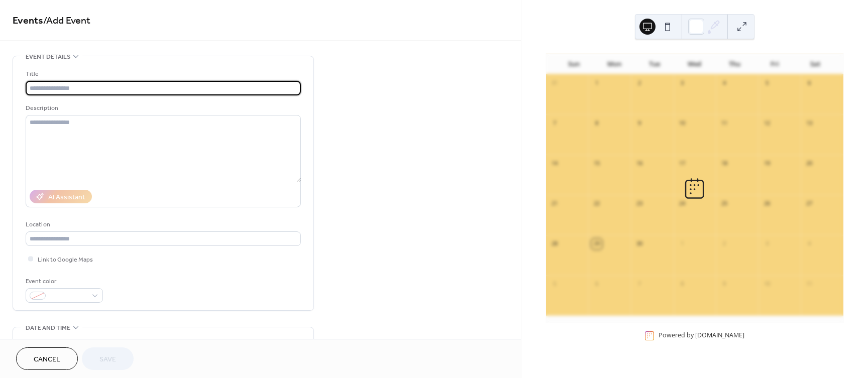 Image resolution: width=868 pixels, height=378 pixels. Describe the element at coordinates (555, 204) in the screenshot. I see `div: 21` at that location.